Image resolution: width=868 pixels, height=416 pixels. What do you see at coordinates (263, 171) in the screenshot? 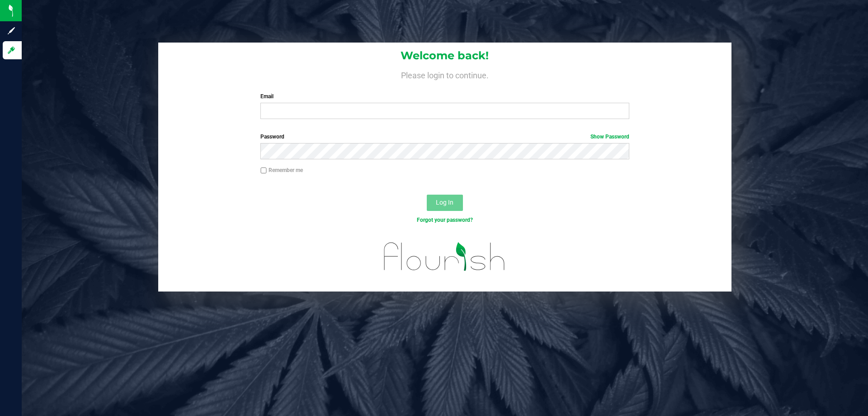
I see `input: Remember me` at bounding box center [263, 171].